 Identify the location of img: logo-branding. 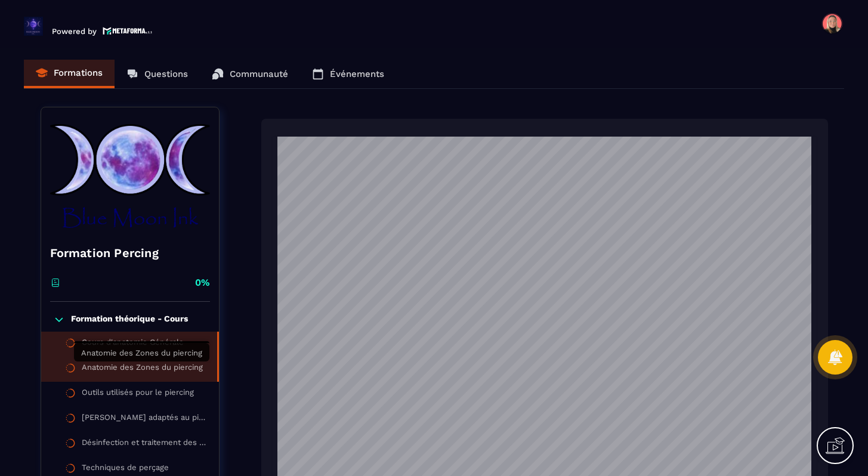
(33, 27).